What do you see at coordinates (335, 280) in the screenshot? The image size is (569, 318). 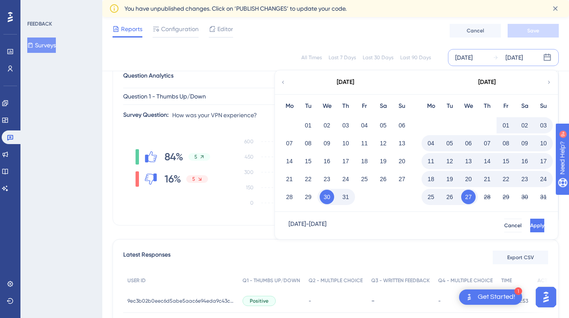 I see `span: Q2 - MULTIPLE CHOICE` at bounding box center [335, 280].